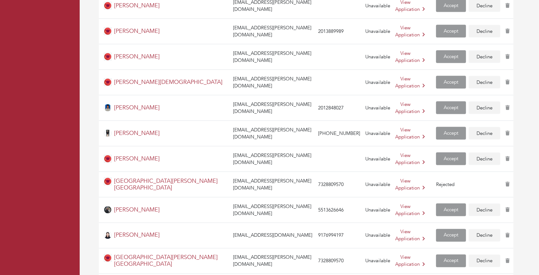 The height and width of the screenshot is (275, 539). What do you see at coordinates (108, 133) in the screenshot?
I see `img: JAHNAVI.jpg` at bounding box center [108, 133].